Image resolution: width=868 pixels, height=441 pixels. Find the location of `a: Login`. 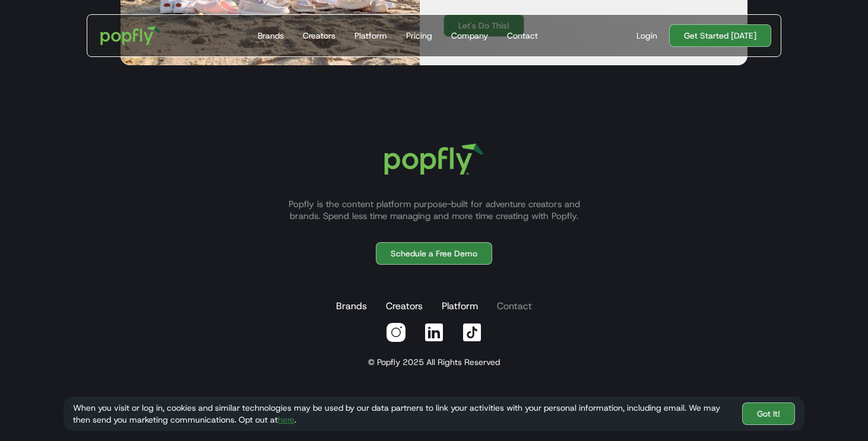

a: Login is located at coordinates (647, 36).